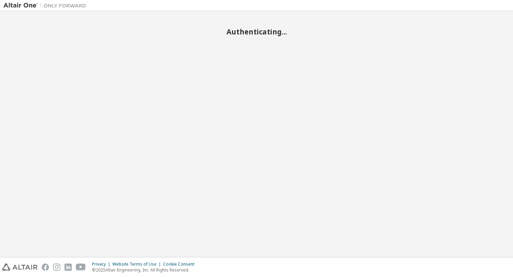 The height and width of the screenshot is (277, 513). Describe the element at coordinates (145, 270) in the screenshot. I see `p: © 2025 Altair Engineering, Inc. All Rights Reserved.` at that location.